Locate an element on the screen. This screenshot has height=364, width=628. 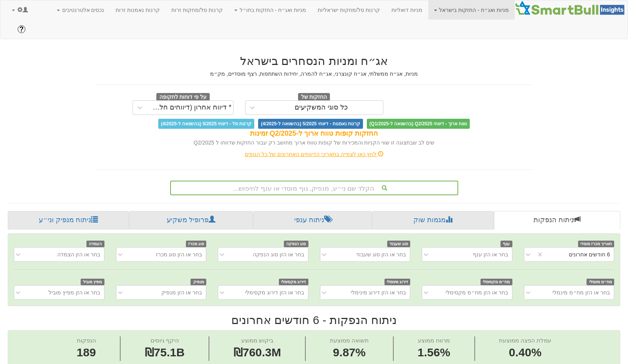
span: ענף is located at coordinates (506, 243).